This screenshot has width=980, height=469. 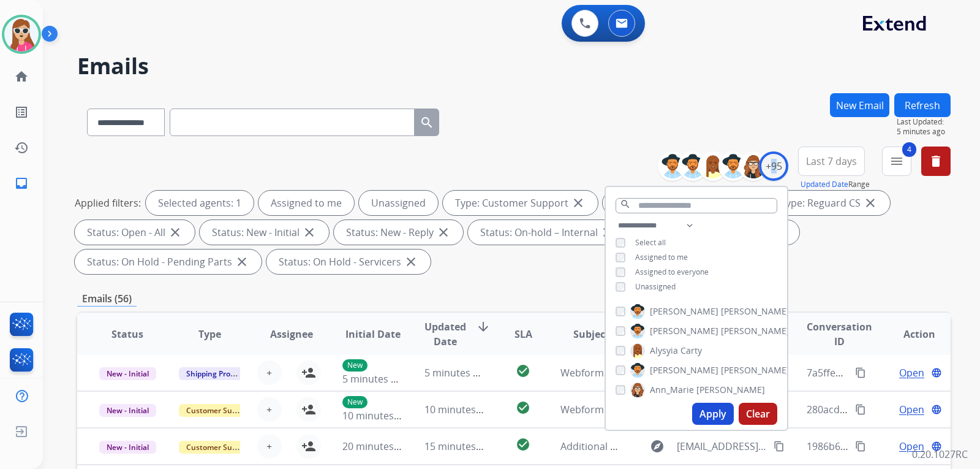 I want to click on span: Assigned to everyone, so click(x=672, y=271).